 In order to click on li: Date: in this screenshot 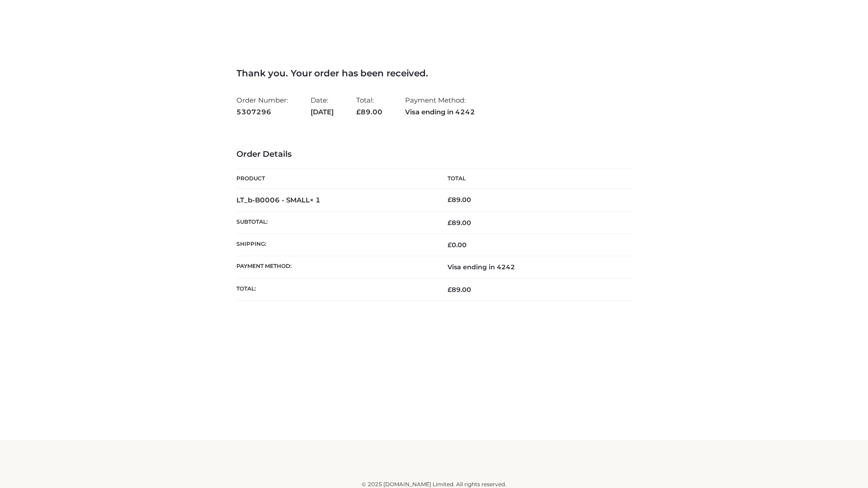, I will do `click(322, 106)`.